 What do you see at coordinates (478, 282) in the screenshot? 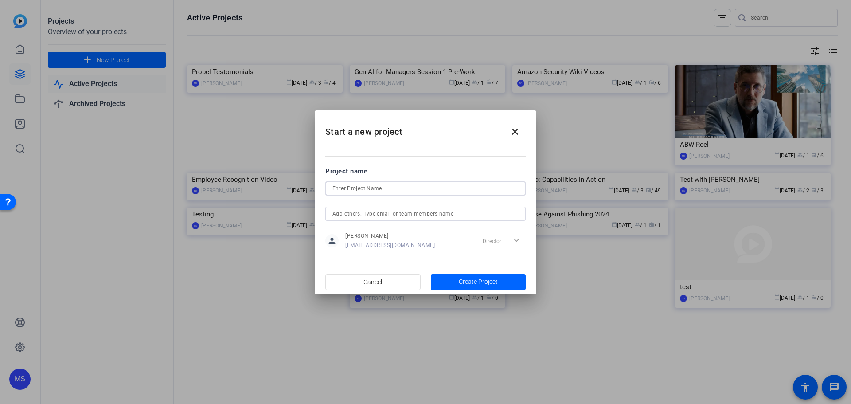
I see `button: Create Project` at bounding box center [478, 282].